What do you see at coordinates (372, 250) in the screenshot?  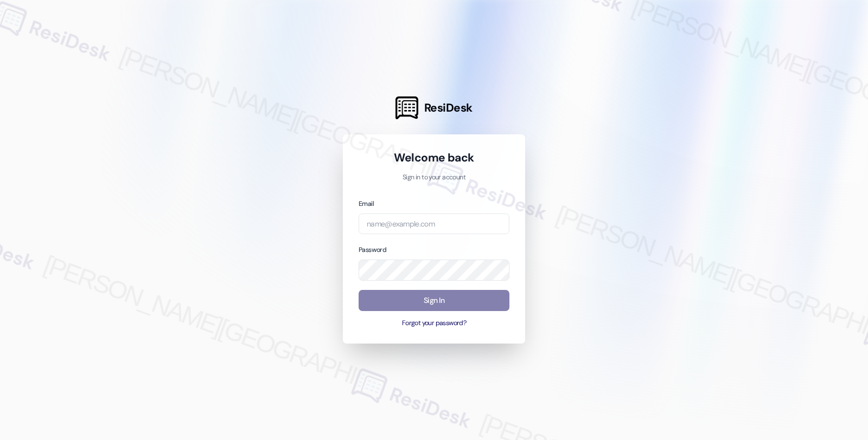 I see `label: Password` at bounding box center [372, 250].